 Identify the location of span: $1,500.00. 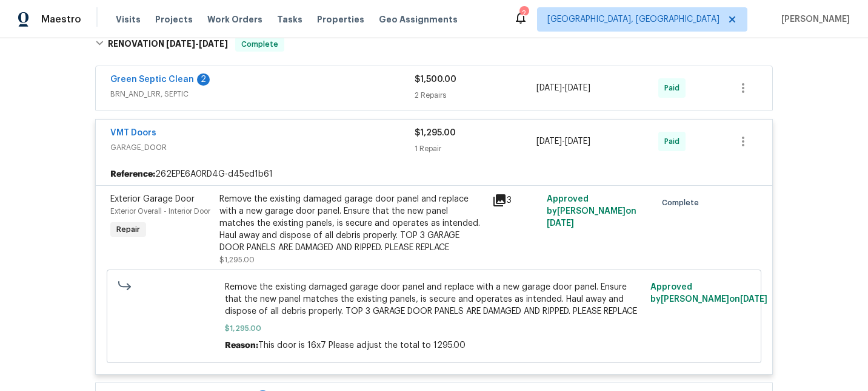
(436, 80).